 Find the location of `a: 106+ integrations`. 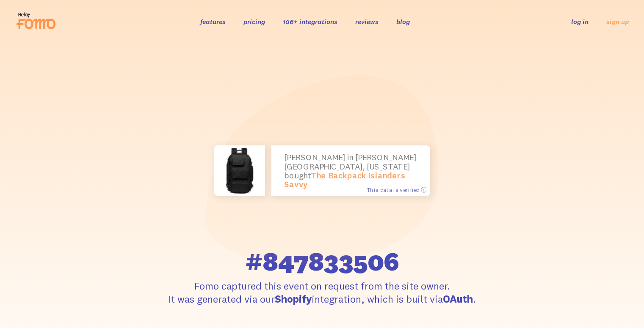

a: 106+ integrations is located at coordinates (310, 21).